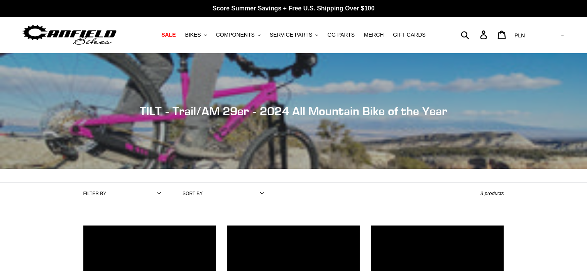  What do you see at coordinates (475, 35) in the screenshot?
I see `input: Search` at bounding box center [475, 35].